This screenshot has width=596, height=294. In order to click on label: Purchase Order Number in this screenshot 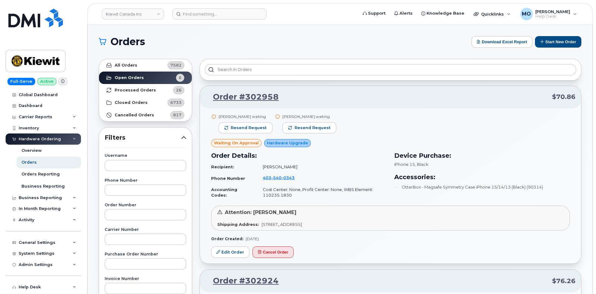, I will do `click(145, 254)`.